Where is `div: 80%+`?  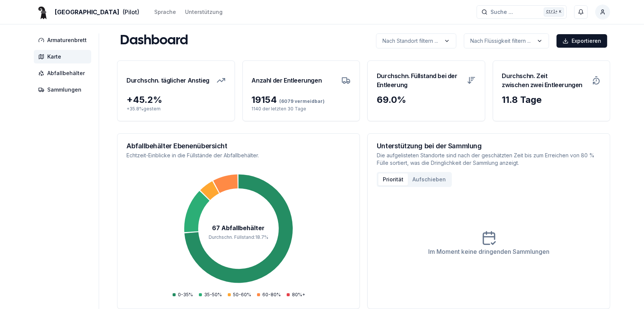 div: 80%+ is located at coordinates (296, 294).